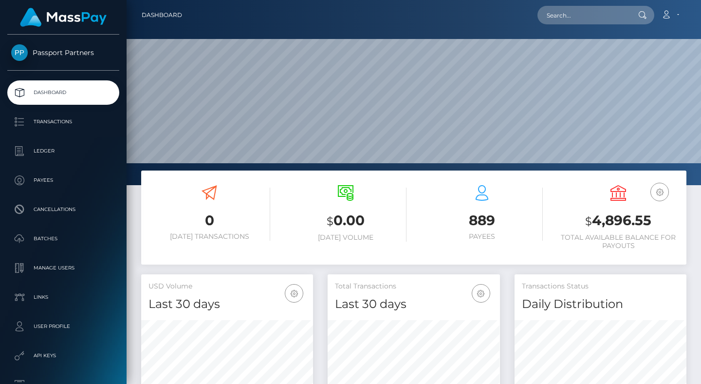  What do you see at coordinates (19, 53) in the screenshot?
I see `img: Passport Partners` at bounding box center [19, 53].